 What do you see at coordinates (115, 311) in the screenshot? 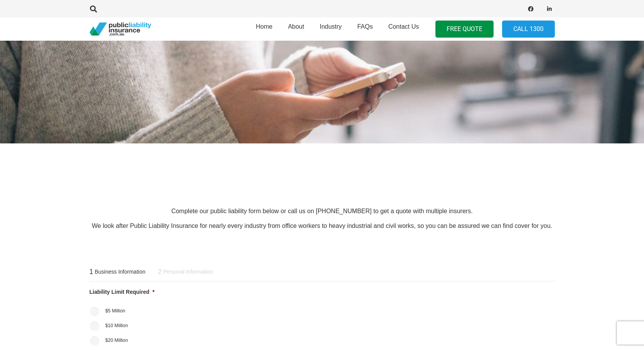
I see `label: $5 Million` at bounding box center [115, 311].